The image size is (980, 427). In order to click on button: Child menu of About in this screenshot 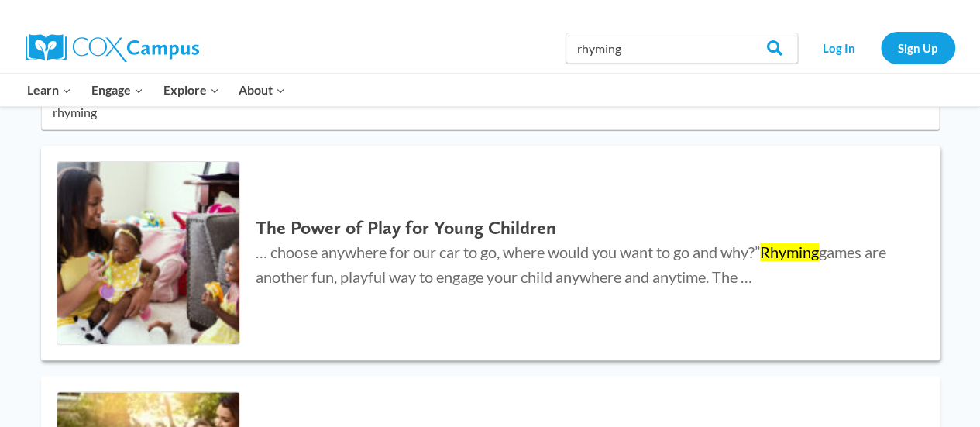, I will do `click(262, 90)`.